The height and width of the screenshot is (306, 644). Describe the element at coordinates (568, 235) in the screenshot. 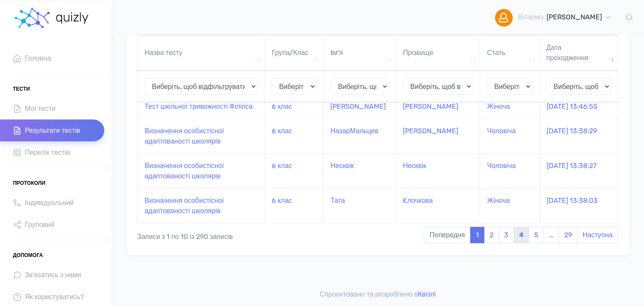

I see `a: 29` at that location.